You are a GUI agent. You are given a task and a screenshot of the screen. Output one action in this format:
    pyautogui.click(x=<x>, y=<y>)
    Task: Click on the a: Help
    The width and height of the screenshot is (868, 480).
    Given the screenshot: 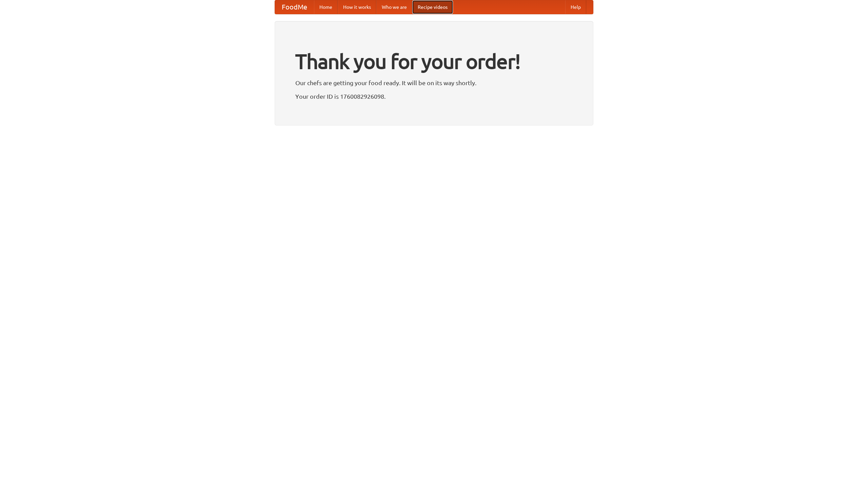 What is the action you would take?
    pyautogui.click(x=576, y=7)
    